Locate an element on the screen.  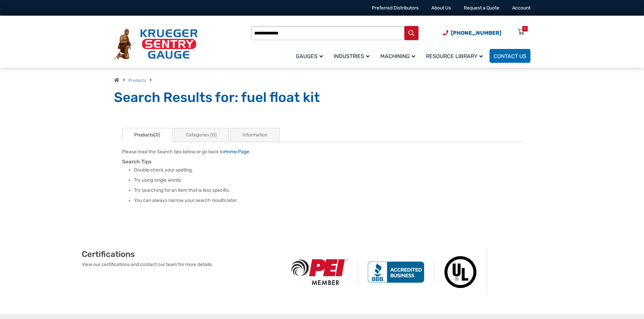
li: You can always narrow your search results later is located at coordinates (328, 201).